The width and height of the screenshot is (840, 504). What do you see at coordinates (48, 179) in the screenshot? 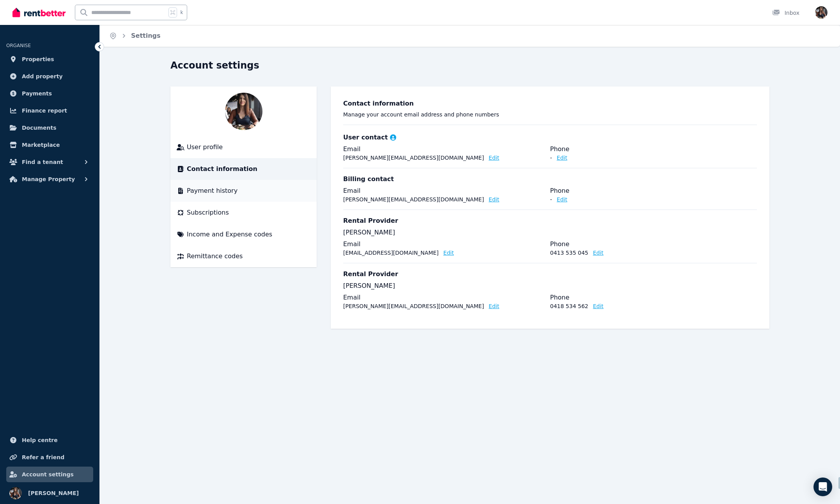
I see `span: Manage Property` at bounding box center [48, 179].